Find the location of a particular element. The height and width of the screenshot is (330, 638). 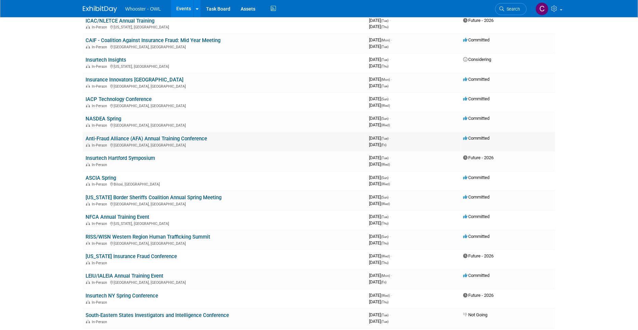

a: ASCIA Spring is located at coordinates (101, 178).